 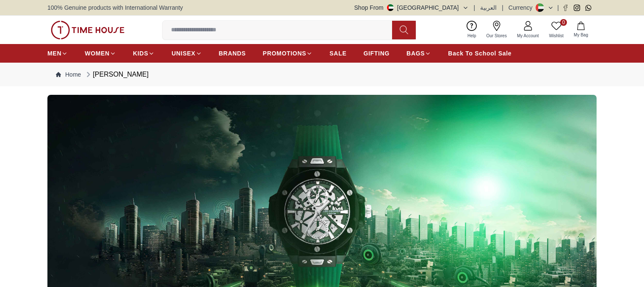 I want to click on a: PROMOTIONS, so click(x=288, y=53).